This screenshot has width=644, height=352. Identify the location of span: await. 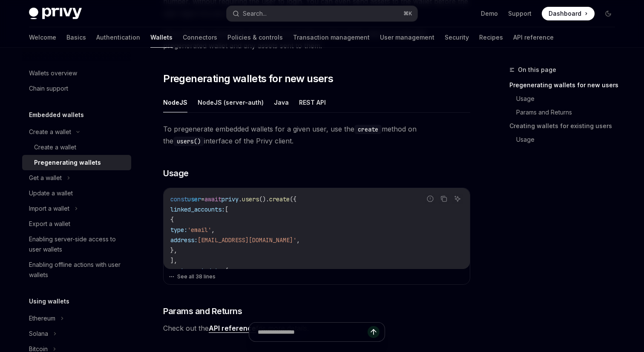
(213, 199).